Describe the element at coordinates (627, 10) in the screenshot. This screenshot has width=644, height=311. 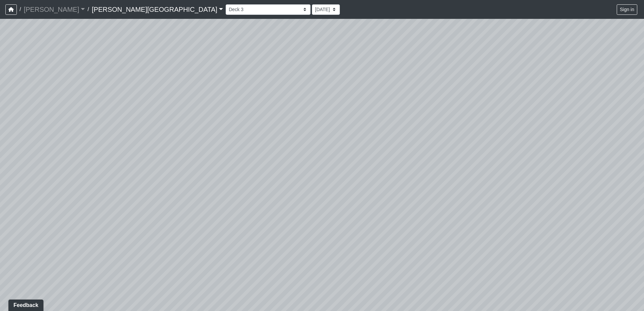
I see `button: Sign in` at that location.